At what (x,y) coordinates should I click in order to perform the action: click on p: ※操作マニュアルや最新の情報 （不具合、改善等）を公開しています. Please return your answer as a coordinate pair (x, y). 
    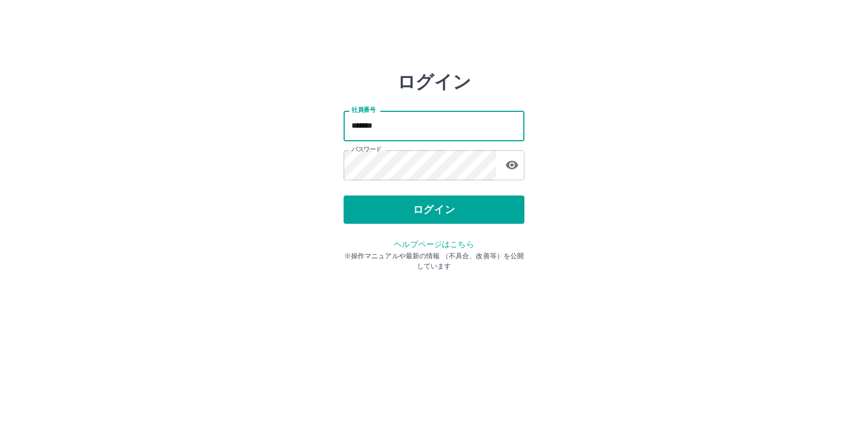
    Looking at the image, I should click on (434, 261).